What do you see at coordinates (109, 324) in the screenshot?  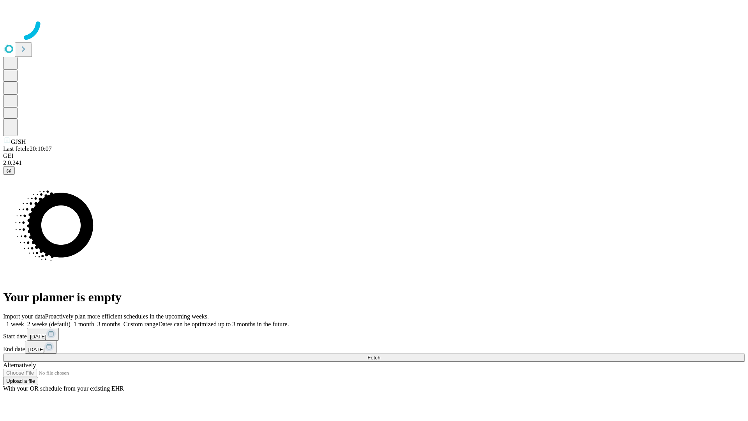 I see `span: 3 months` at bounding box center [109, 324].